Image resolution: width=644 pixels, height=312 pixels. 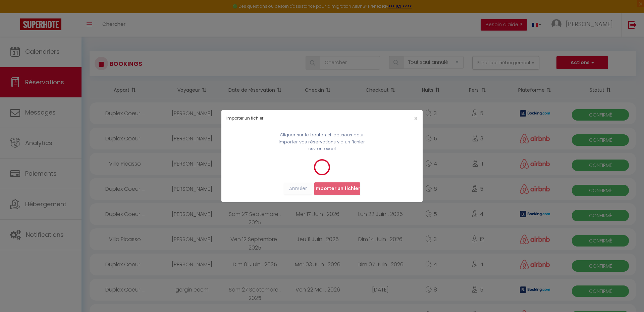 What do you see at coordinates (416, 118) in the screenshot?
I see `button: Close` at bounding box center [416, 118].